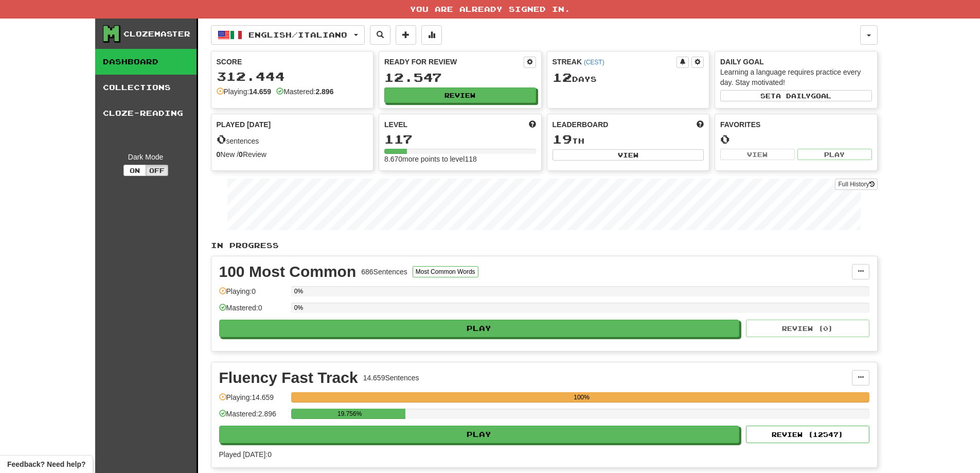 The width and height of the screenshot is (980, 473). Describe the element at coordinates (460, 77) in the screenshot. I see `div: 12.547` at that location.